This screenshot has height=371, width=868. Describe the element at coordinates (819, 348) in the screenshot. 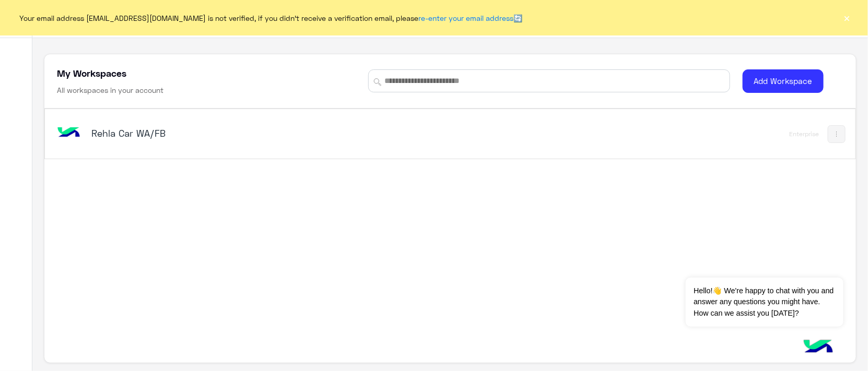

I see `img: hulul-logo.png` at that location.